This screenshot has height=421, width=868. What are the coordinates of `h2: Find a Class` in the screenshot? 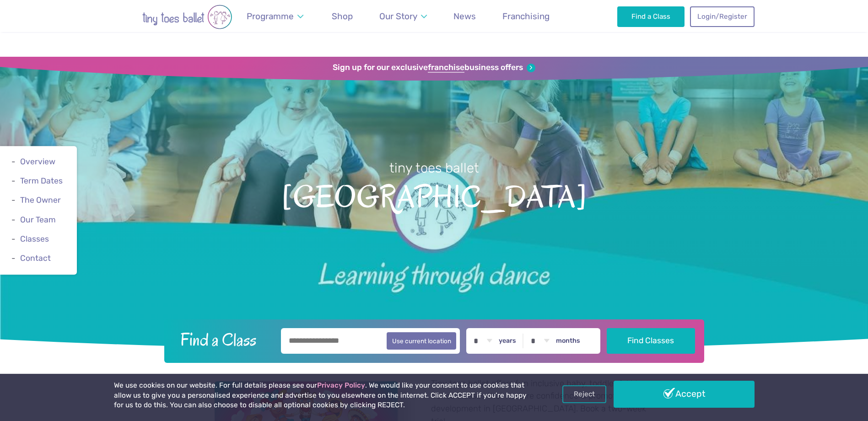 It's located at (224, 340).